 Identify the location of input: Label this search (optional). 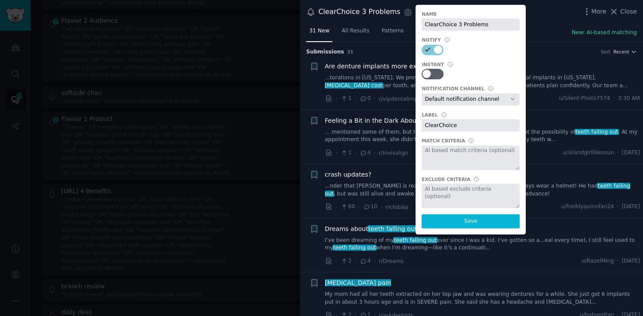
(471, 125).